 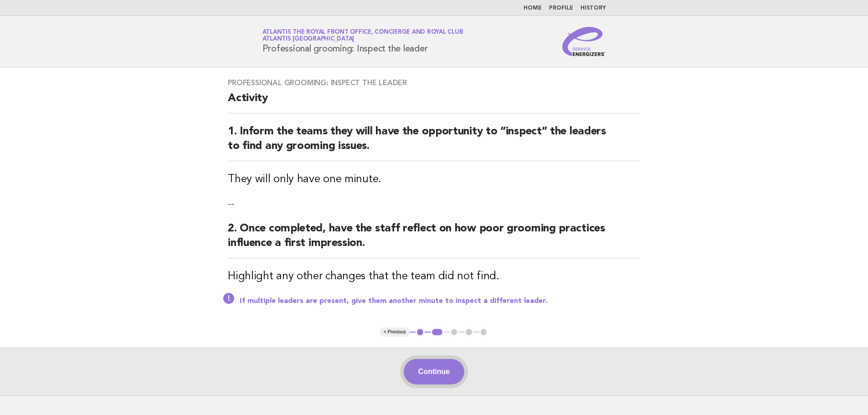 I want to click on button: 1, so click(x=420, y=332).